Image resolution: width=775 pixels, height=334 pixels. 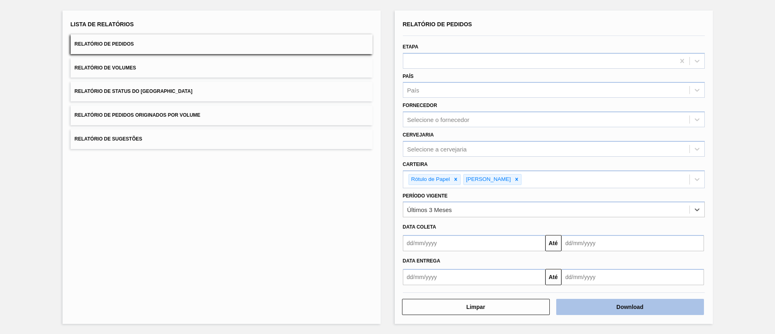 I want to click on label: Fornecedor, so click(x=420, y=105).